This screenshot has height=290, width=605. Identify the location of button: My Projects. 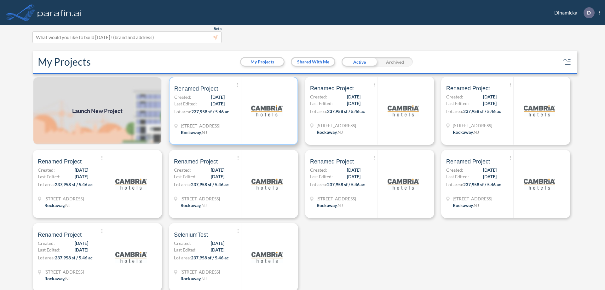
(262, 62).